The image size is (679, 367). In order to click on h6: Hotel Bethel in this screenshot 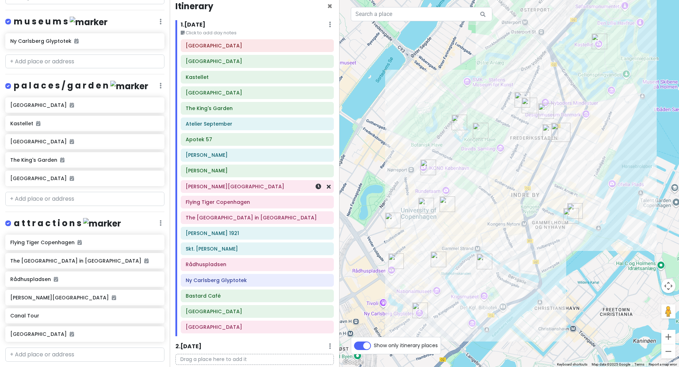, I will do `click(257, 46)`.